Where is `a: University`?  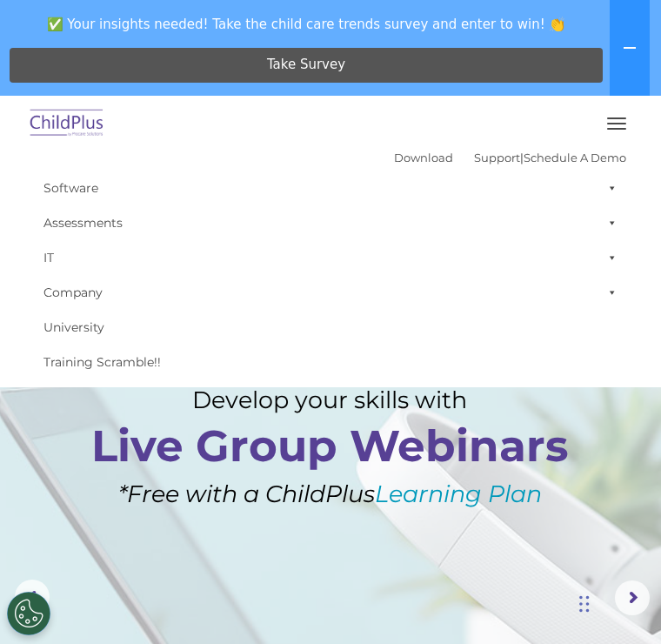 a: University is located at coordinates (330, 327).